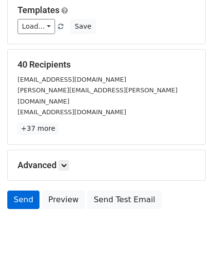 This screenshot has width=213, height=280. What do you see at coordinates (36, 26) in the screenshot?
I see `a: Load...` at bounding box center [36, 26].